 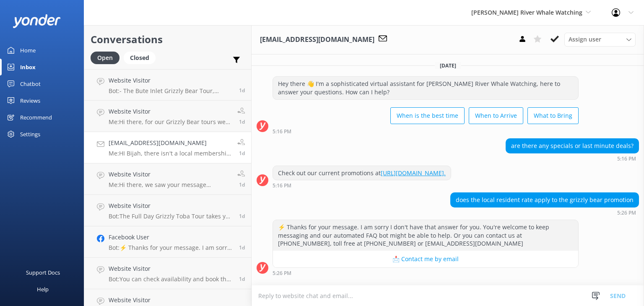 What do you see at coordinates (242, 216) in the screenshot?
I see `span: Sep 08 2025 12:13pm (UTC -07:00) America/Tijuana` at bounding box center [242, 216].